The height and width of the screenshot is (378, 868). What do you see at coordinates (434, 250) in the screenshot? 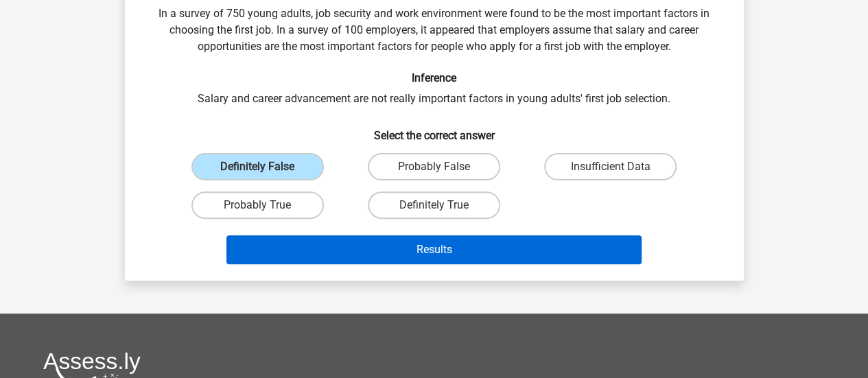
I see `button: Results` at bounding box center [434, 250].